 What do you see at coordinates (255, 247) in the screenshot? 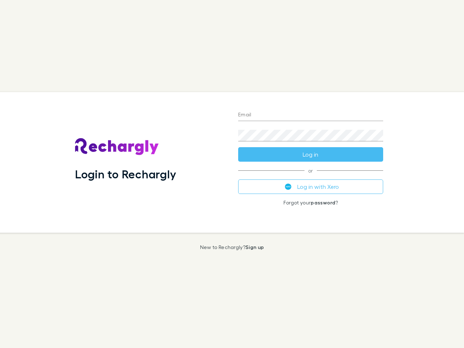
I see `a: Sign up` at bounding box center [255, 247].